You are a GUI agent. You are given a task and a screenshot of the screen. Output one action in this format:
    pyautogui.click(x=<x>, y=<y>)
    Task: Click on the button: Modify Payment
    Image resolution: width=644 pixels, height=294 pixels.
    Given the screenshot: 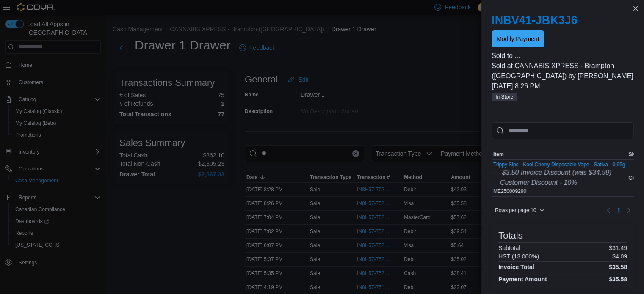 What is the action you would take?
    pyautogui.click(x=518, y=39)
    